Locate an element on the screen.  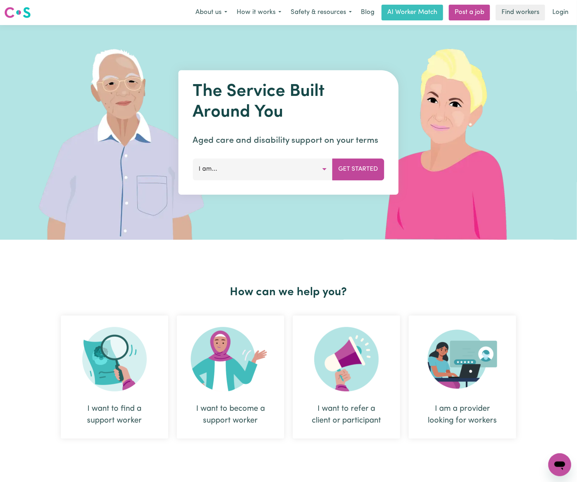
img: Provider is located at coordinates (462, 359).